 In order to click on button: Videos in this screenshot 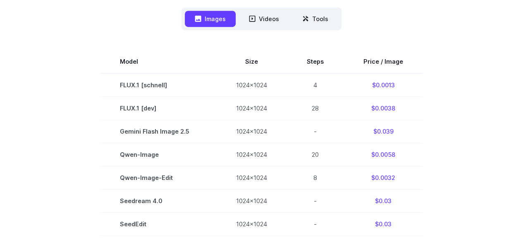, I will do `click(264, 19)`.